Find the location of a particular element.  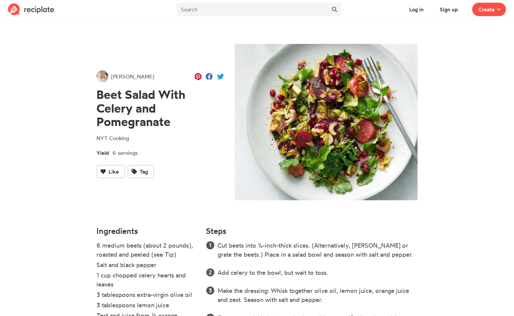

li: 3 tablespoons extra-virgin olive oil is located at coordinates (147, 295).